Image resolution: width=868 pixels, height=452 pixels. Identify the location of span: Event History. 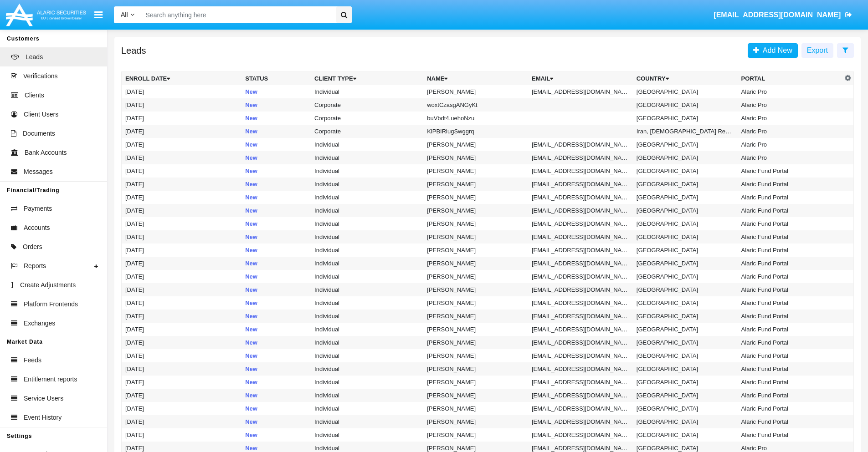
(42, 418).